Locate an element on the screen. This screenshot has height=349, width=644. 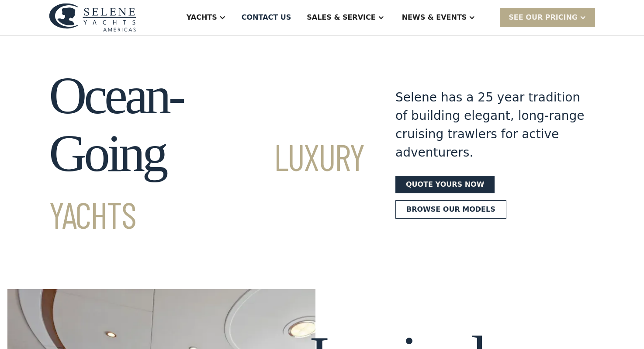
img: logo is located at coordinates (93, 17).